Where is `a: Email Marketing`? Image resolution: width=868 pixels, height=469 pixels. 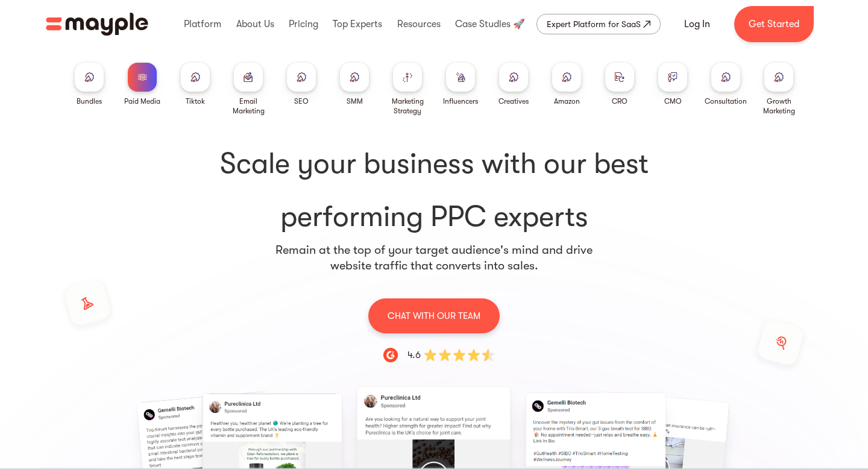 a: Email Marketing is located at coordinates (249, 89).